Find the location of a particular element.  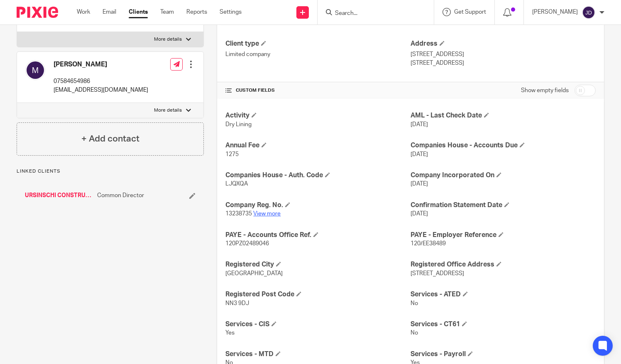

a: Team is located at coordinates (167, 12).